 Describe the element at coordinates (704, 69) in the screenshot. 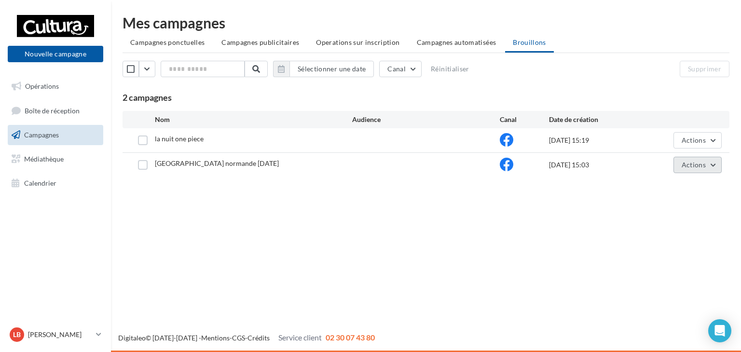

I see `button: Supprimer` at that location.